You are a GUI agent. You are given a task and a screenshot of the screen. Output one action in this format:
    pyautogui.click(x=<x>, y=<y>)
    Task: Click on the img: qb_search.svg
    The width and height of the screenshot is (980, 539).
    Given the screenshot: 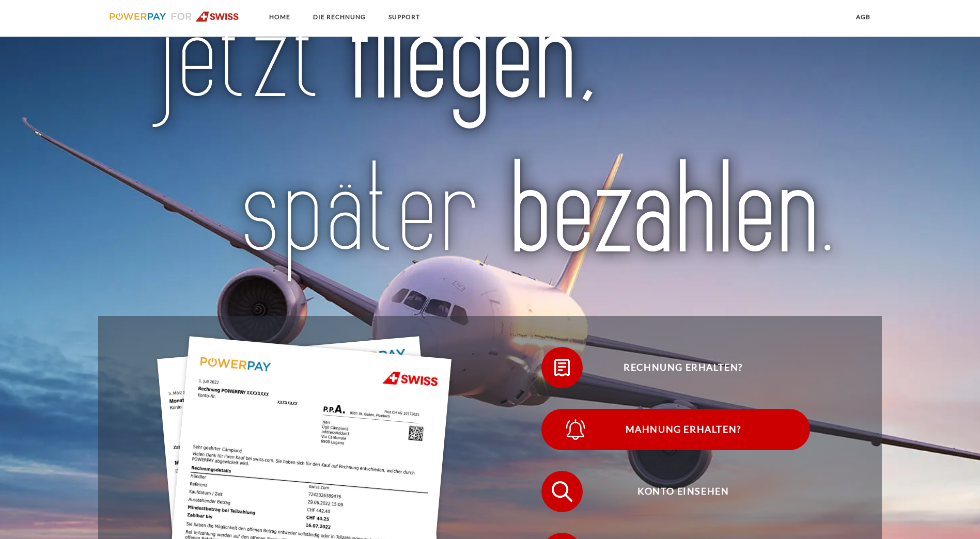 What is the action you would take?
    pyautogui.click(x=562, y=492)
    